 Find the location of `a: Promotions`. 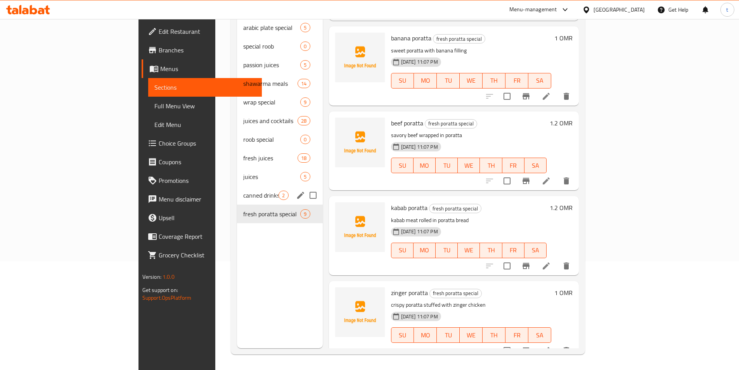

a: Promotions is located at coordinates (202, 180).